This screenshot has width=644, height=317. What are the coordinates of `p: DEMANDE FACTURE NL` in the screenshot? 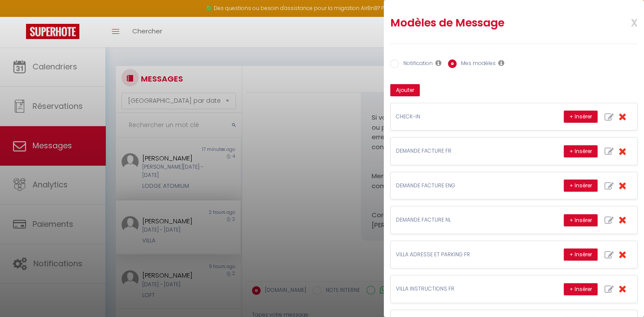 It's located at (461, 220).